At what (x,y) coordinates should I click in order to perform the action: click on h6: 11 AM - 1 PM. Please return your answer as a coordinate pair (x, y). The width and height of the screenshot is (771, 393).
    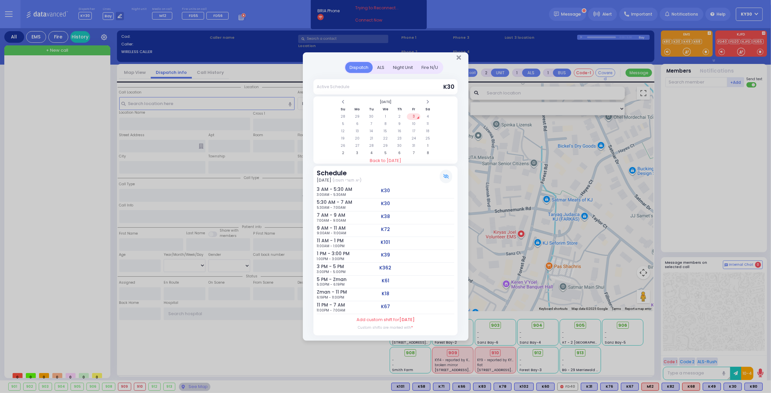
    Looking at the image, I should click on (326, 241).